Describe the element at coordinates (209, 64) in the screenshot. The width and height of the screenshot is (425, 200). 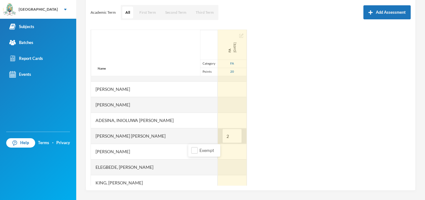
I see `div: Category` at that location.